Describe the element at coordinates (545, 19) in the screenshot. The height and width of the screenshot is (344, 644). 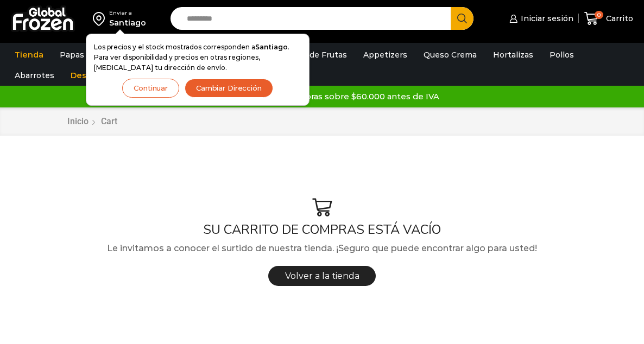
I see `span: Iniciar sesión` at that location.